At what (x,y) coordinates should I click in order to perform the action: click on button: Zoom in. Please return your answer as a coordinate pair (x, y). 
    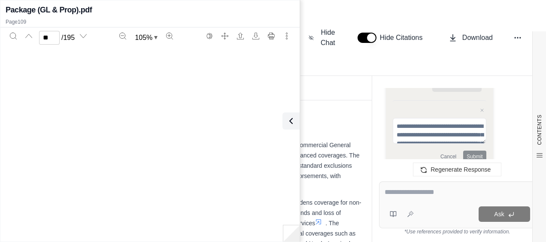
    Looking at the image, I should click on (170, 36).